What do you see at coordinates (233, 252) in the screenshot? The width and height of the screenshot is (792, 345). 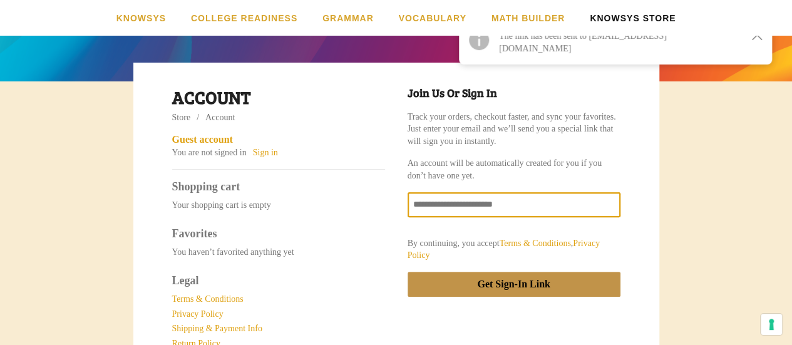 I see `div: You haven’t favorited anything yet` at bounding box center [233, 252].